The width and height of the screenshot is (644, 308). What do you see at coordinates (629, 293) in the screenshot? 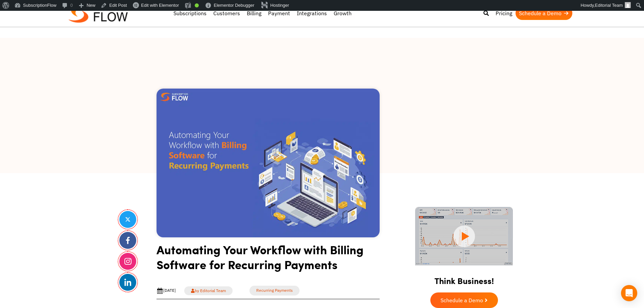
I see `div: Open Intercom Messenger` at bounding box center [629, 293].